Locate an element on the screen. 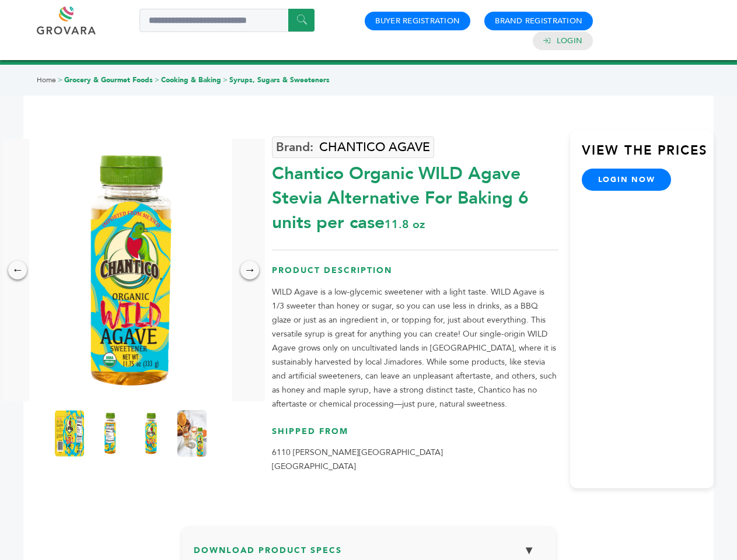 The image size is (737, 560). a: Brand Registration is located at coordinates (539, 21).